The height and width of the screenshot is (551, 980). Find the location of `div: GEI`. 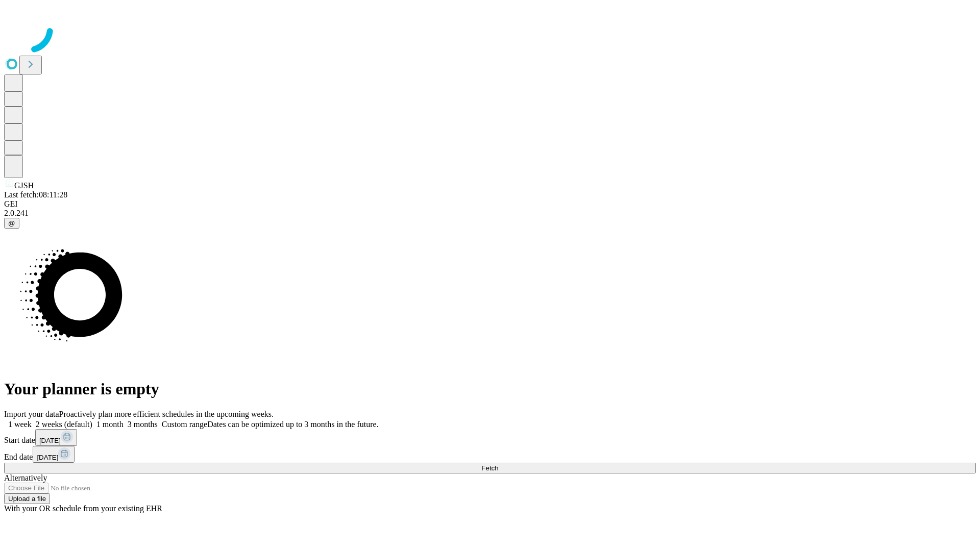

div: GEI is located at coordinates (490, 204).